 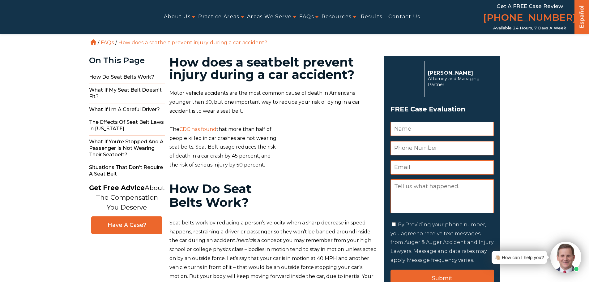 What do you see at coordinates (330, 156) in the screenshot?
I see `img: woman wearing a seatbelt` at bounding box center [330, 156].